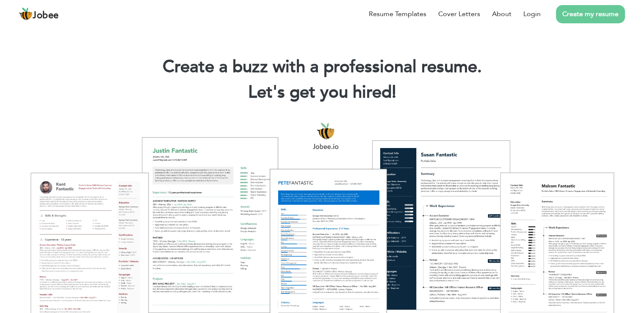 The width and height of the screenshot is (644, 313). I want to click on a: About, so click(502, 14).